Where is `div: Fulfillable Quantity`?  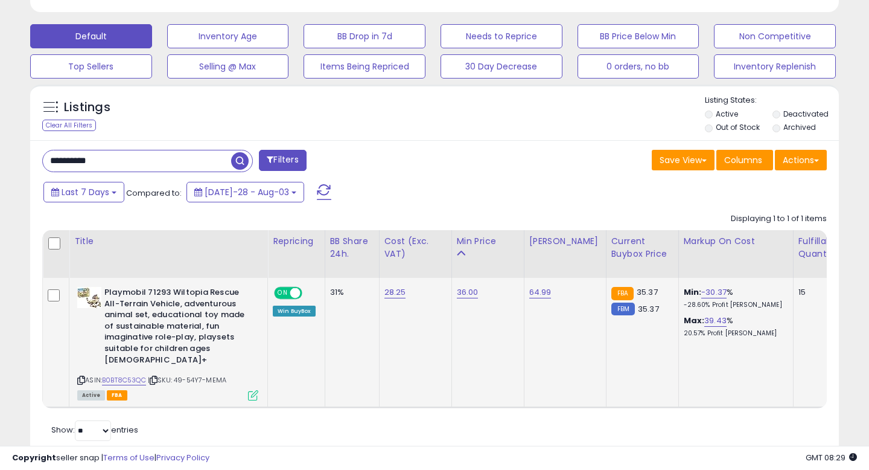 div: Fulfillable Quantity is located at coordinates (819, 247).